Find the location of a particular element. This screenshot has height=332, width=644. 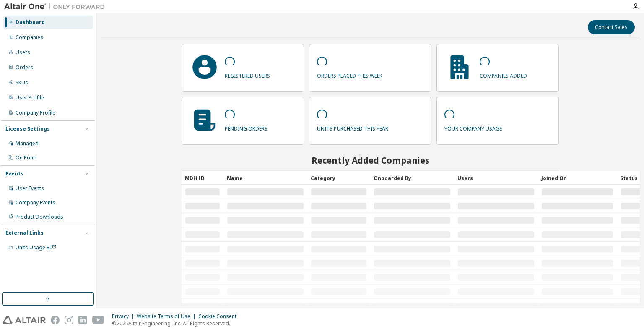

p: companies added is located at coordinates (503, 75).